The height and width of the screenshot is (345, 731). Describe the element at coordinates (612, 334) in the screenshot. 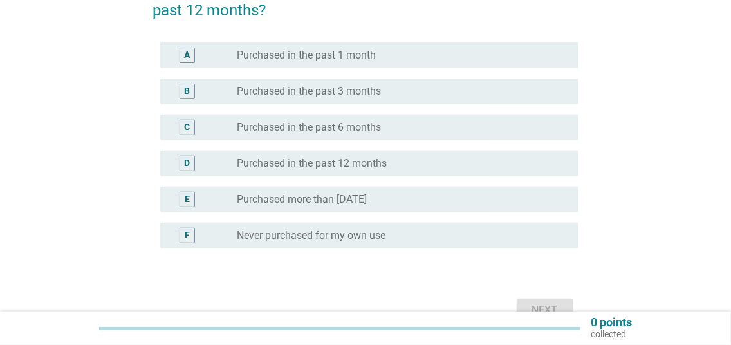

I see `p: collected` at that location.